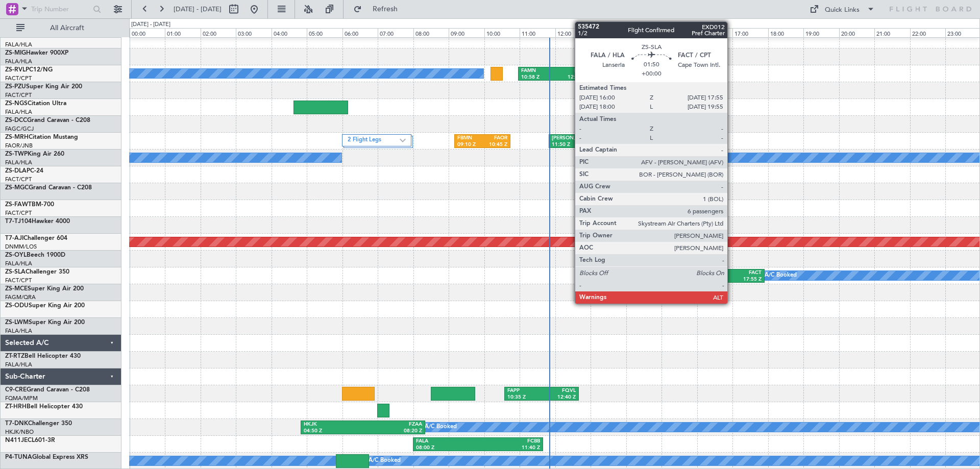  I want to click on a: N411JECL601-3R, so click(30, 440).